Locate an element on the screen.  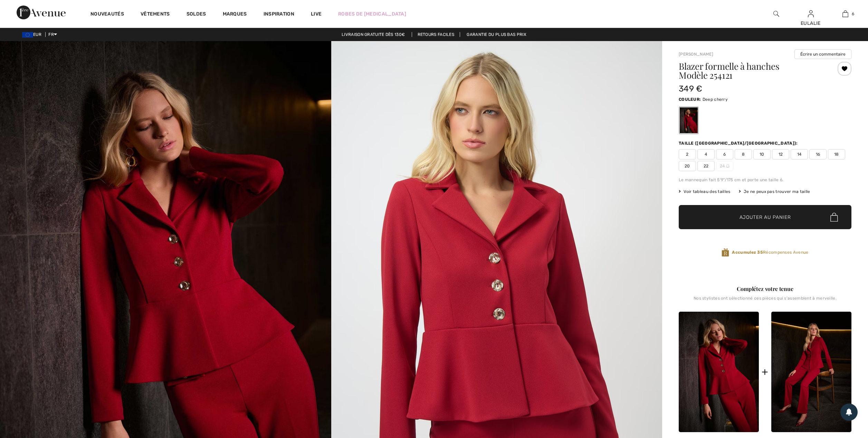
a: Retours faciles is located at coordinates (435, 34).